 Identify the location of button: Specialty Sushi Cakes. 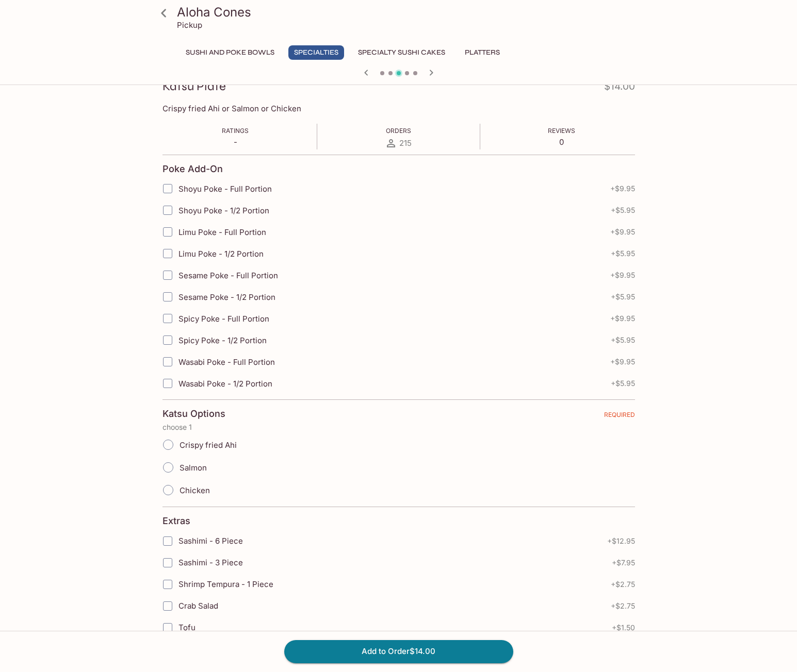
(401, 53).